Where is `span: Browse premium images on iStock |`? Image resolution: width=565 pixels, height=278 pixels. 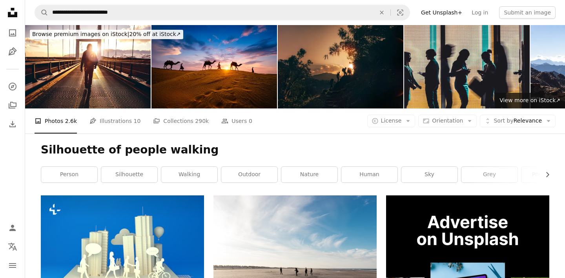 span: Browse premium images on iStock | is located at coordinates (80, 34).